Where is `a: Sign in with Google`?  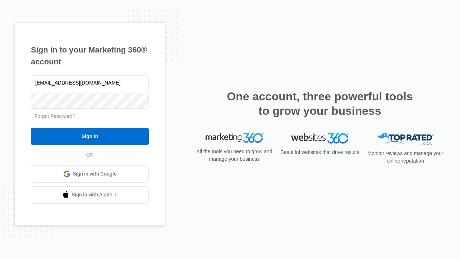
a: Sign in with Google is located at coordinates (90, 174).